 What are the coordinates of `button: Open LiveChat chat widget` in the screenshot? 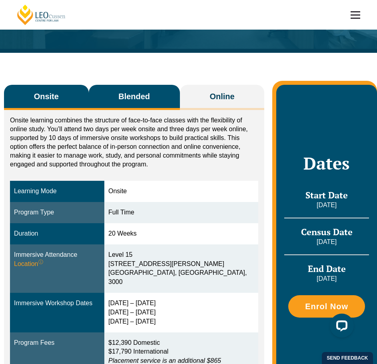 It's located at (18, 15).